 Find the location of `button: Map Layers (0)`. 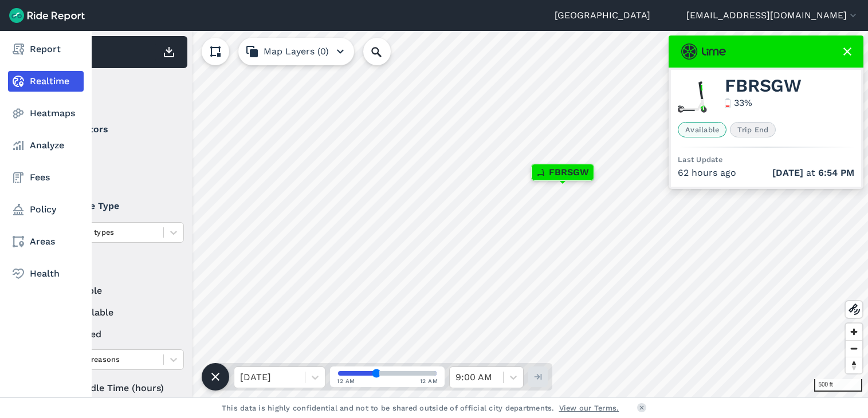

button: Map Layers (0) is located at coordinates (296, 52).